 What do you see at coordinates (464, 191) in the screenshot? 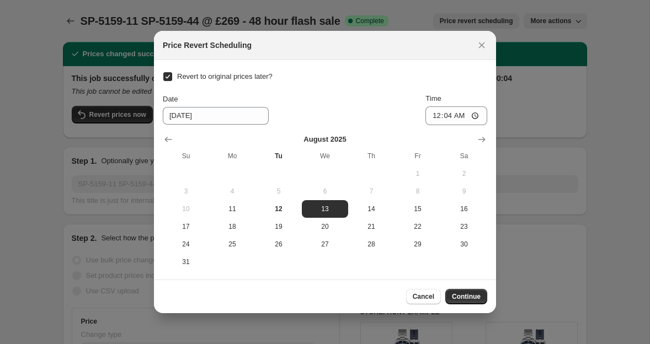
I see `span: 9` at bounding box center [464, 191].